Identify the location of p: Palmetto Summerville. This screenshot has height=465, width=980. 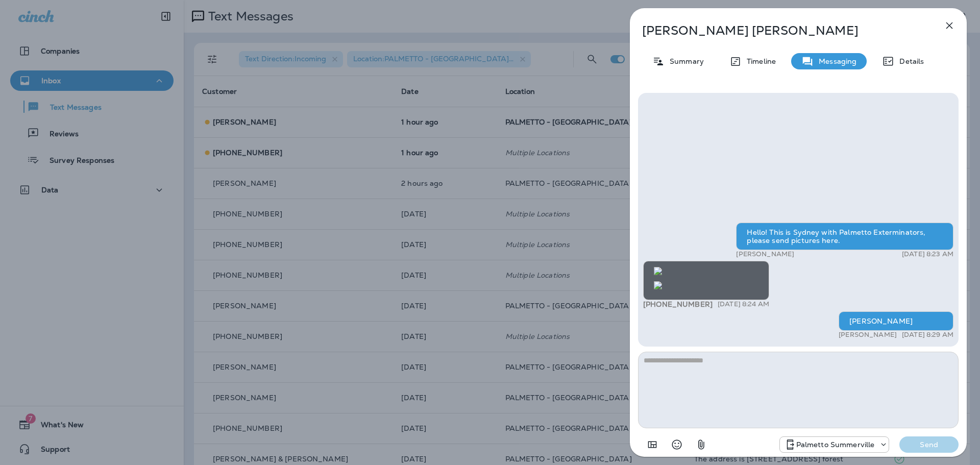
(835, 445).